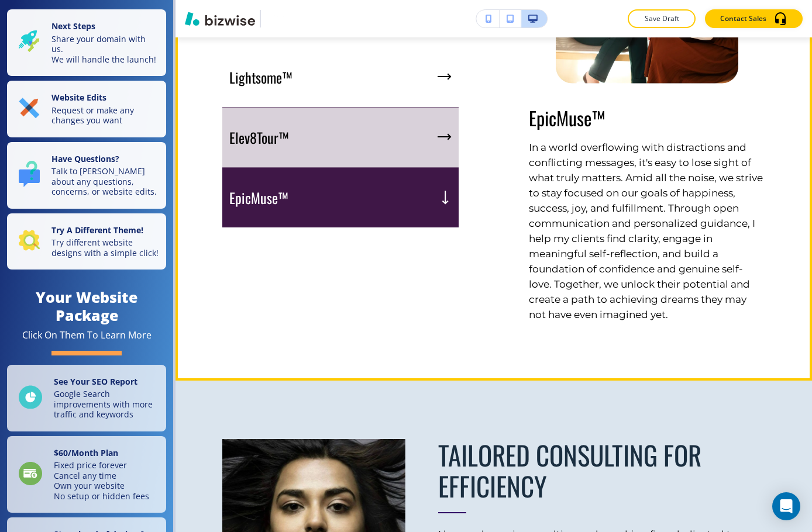 The height and width of the screenshot is (532, 812). Describe the element at coordinates (86, 453) in the screenshot. I see `strong: $ 60 /Month Plan` at that location.